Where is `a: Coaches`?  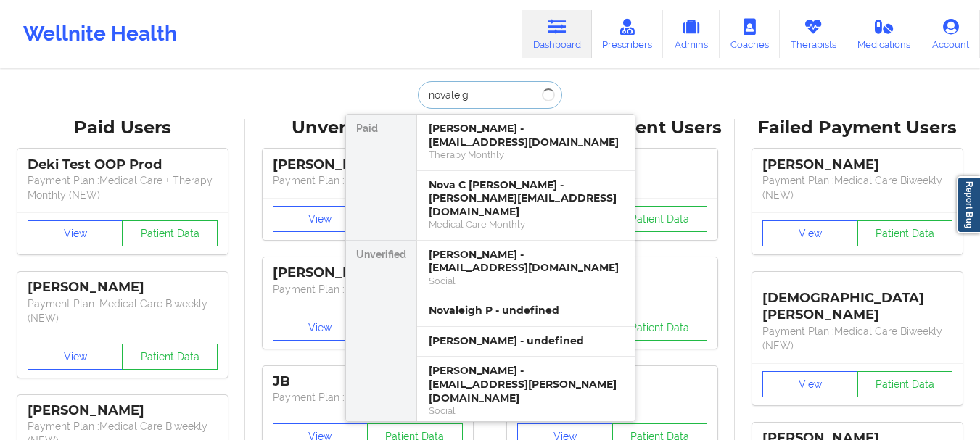
a: Coaches is located at coordinates (749, 34).